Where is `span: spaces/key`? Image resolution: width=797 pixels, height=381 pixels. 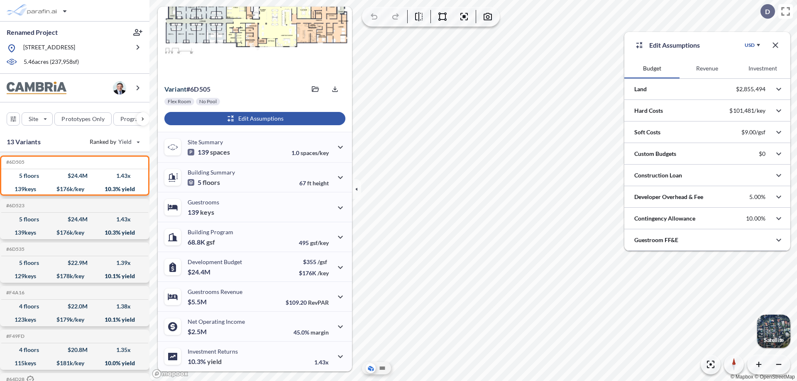
span: spaces/key is located at coordinates (315, 153).